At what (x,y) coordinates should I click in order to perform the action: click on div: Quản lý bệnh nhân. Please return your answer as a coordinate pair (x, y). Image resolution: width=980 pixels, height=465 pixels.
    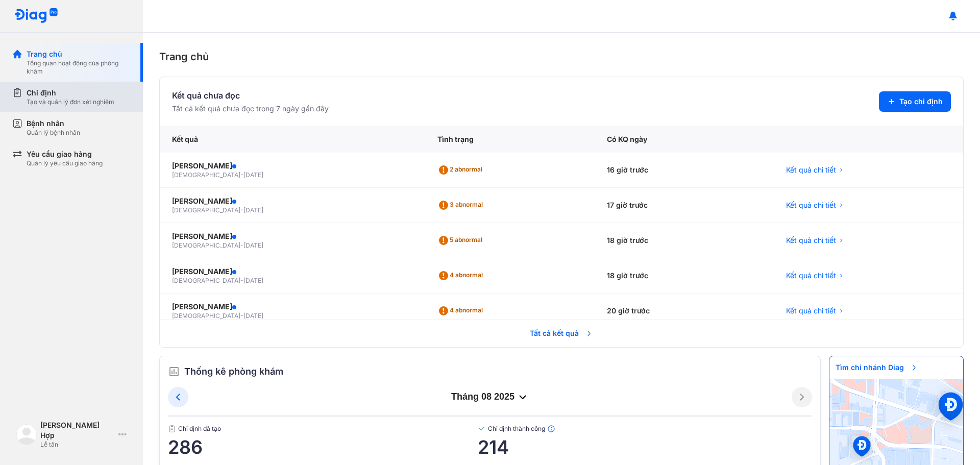
    Looking at the image, I should click on (53, 132).